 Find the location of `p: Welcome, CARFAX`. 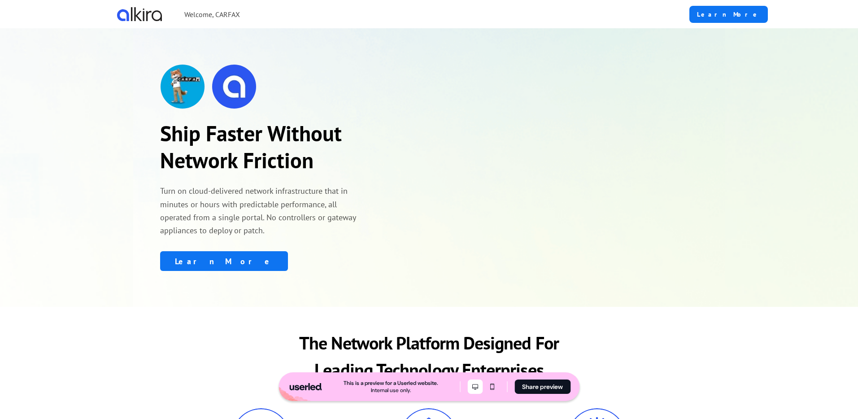

p: Welcome, CARFAX is located at coordinates (212, 14).